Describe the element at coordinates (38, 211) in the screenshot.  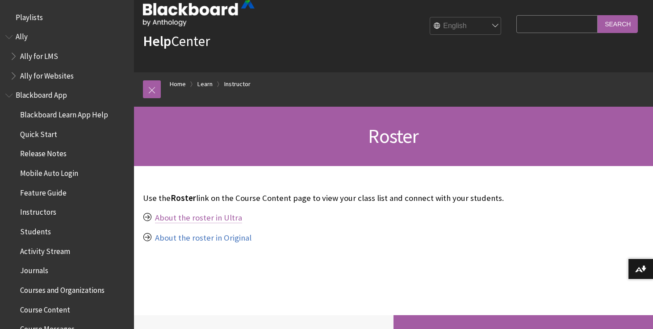
I see `span: Instructors` at that location.